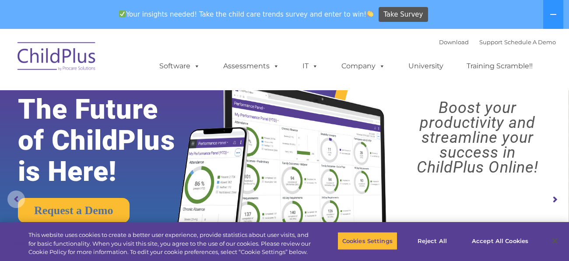 Image resolution: width=569 pixels, height=261 pixels. I want to click on img: ChildPlus by Procare Solutions, so click(57, 58).